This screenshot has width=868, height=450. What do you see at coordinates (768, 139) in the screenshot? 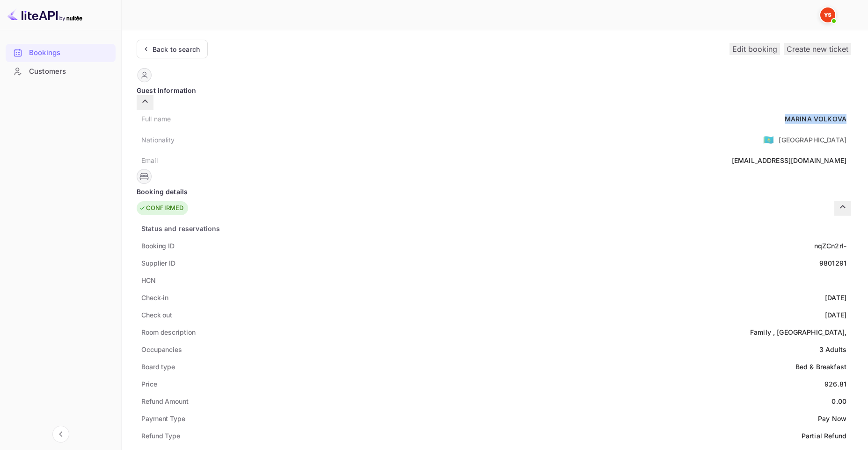
I see `span: United States` at bounding box center [768, 139].